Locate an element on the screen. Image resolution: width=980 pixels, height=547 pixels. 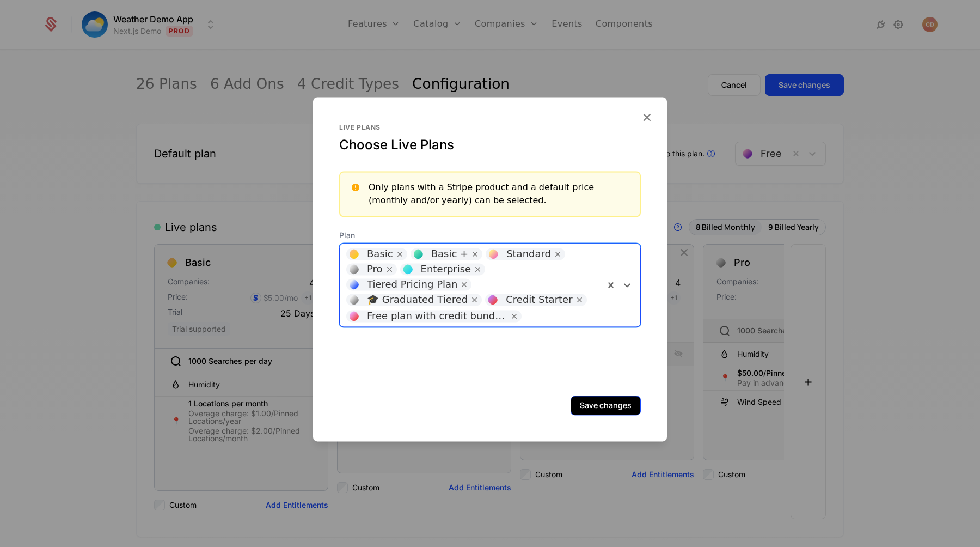
div: Enterprise is located at coordinates (446, 269).